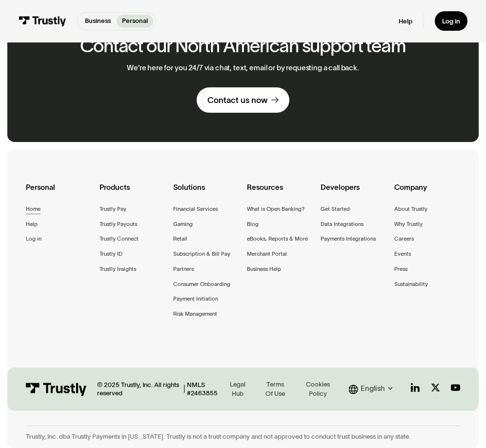  Describe the element at coordinates (206, 193) in the screenshot. I see `div: Solutions` at that location.